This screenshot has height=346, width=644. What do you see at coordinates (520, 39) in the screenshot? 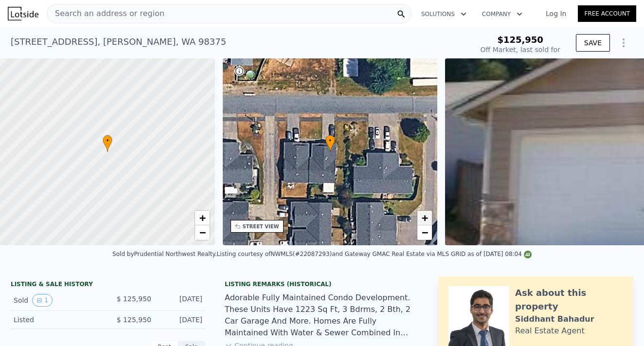
I see `span: $125,950` at bounding box center [520, 39].